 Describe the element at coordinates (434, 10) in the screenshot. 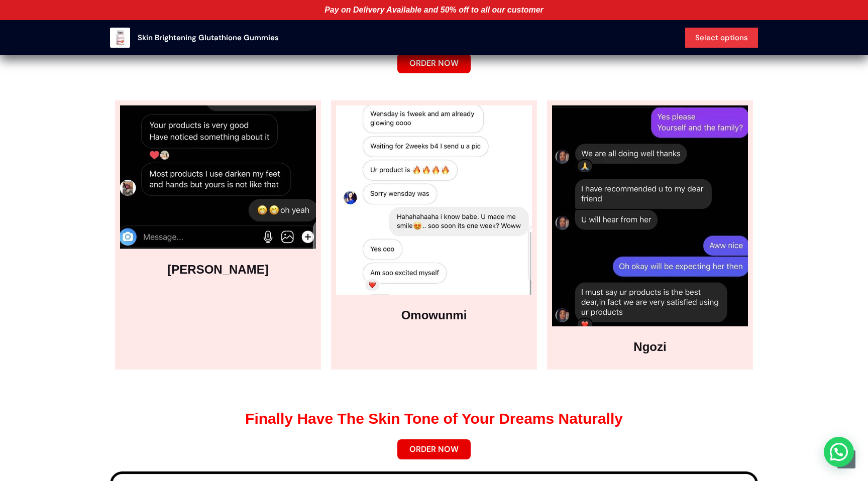

I see `span: Pay on Delivery Available and 50% off to all our customer` at that location.